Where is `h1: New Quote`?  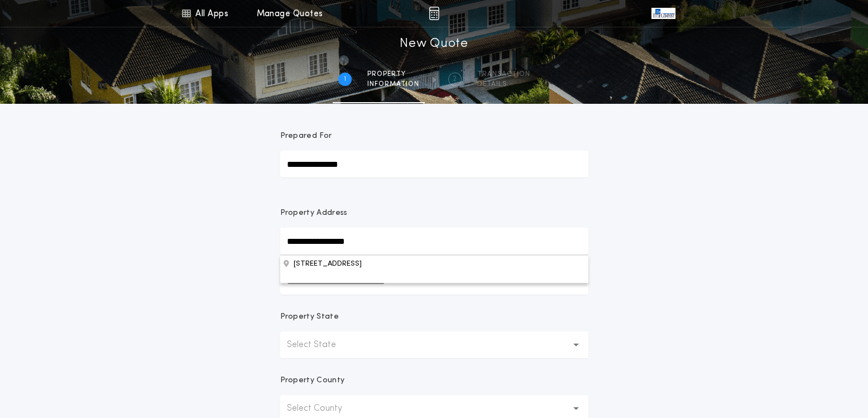 h1: New Quote is located at coordinates (433, 44).